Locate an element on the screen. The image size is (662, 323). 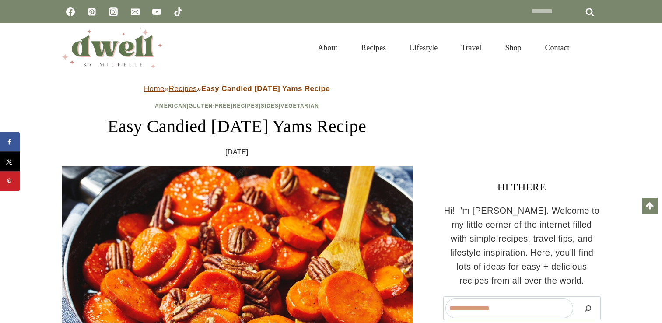
a: Gluten-Free is located at coordinates (209, 106).